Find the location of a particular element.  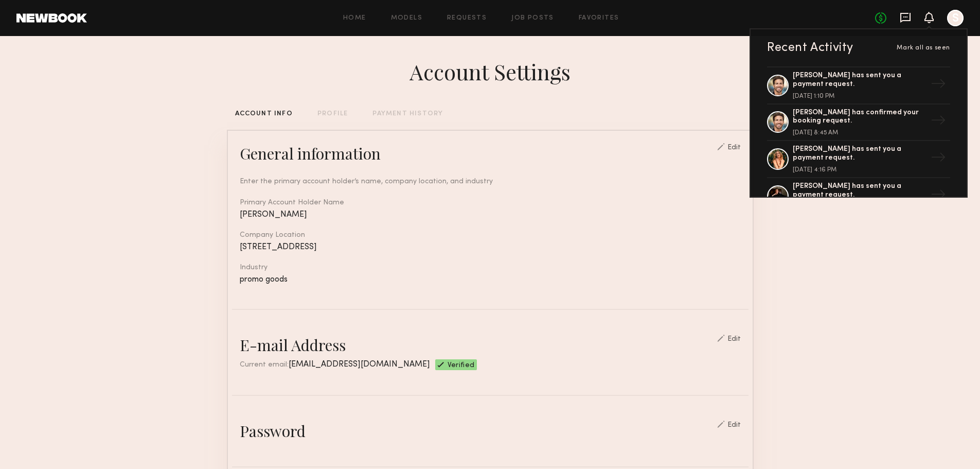

span: Verified is located at coordinates (460, 366).